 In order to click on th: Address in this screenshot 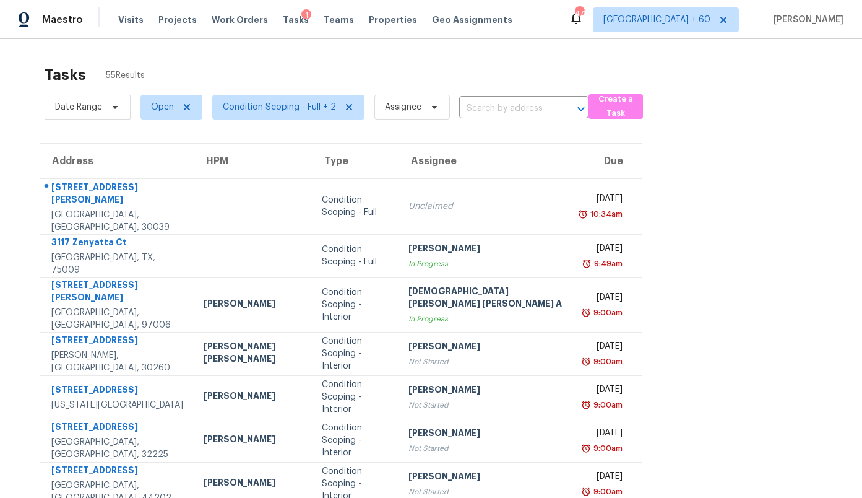, I will do `click(116, 161)`.